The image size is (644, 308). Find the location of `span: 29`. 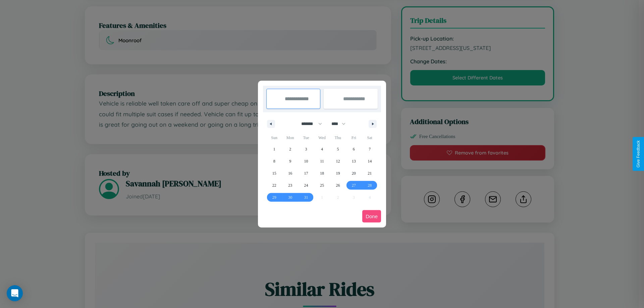

span: 29 is located at coordinates (274, 197).